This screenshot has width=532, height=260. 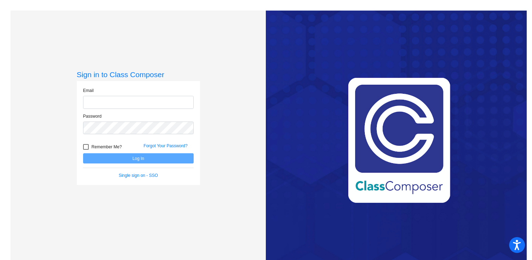 I want to click on span: Remember Me?, so click(x=107, y=147).